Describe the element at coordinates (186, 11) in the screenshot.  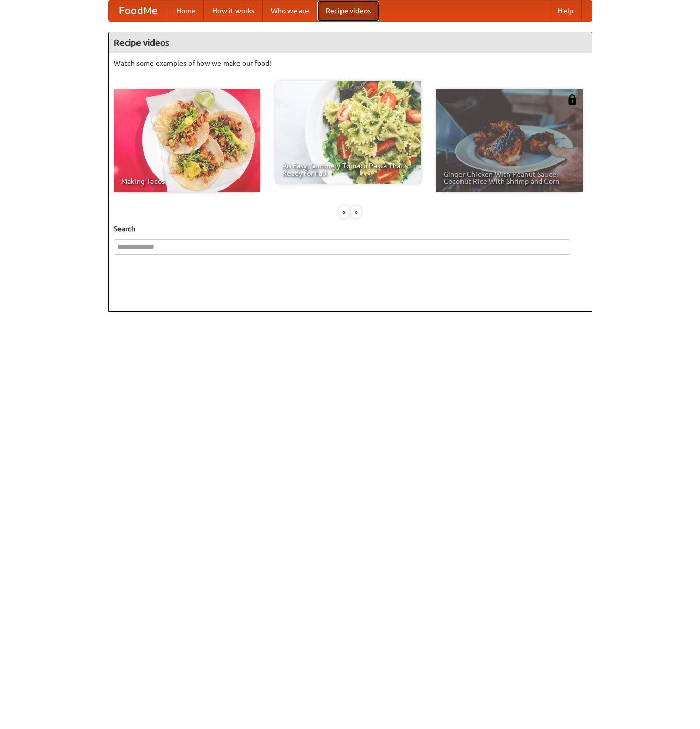
I see `a: Home` at that location.